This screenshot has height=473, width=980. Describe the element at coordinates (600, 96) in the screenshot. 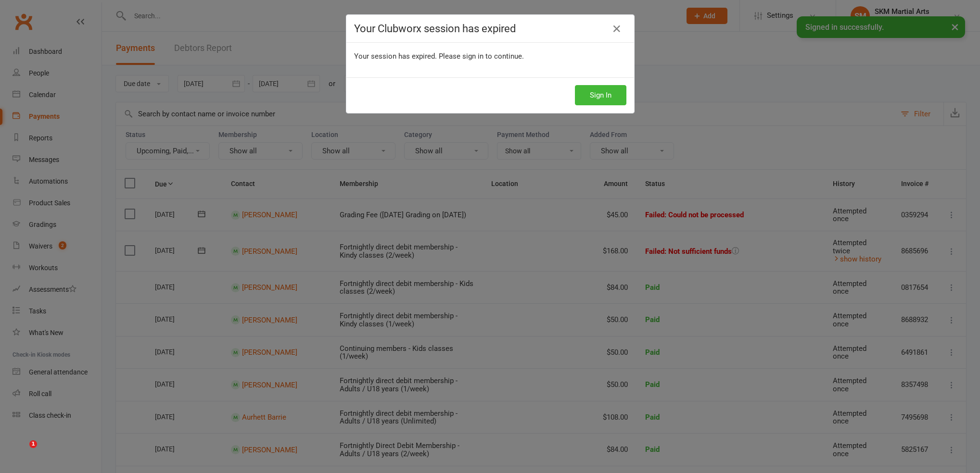

I see `button: Sign In` at that location.